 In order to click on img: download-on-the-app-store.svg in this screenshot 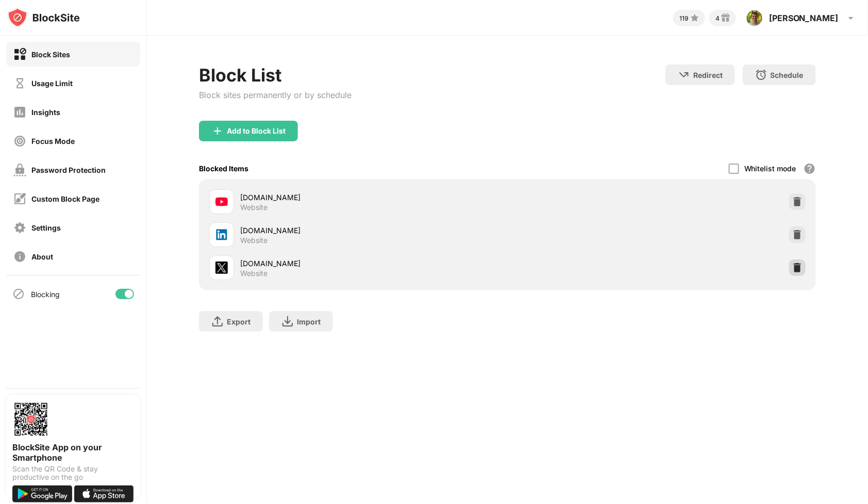, I will do `click(104, 494)`.